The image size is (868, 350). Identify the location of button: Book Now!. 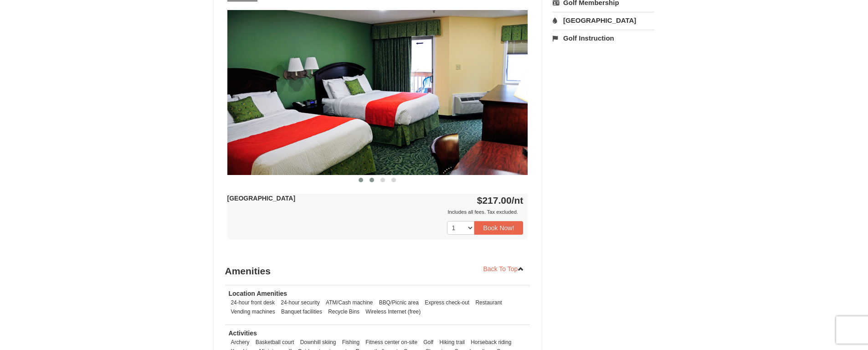
(499, 228).